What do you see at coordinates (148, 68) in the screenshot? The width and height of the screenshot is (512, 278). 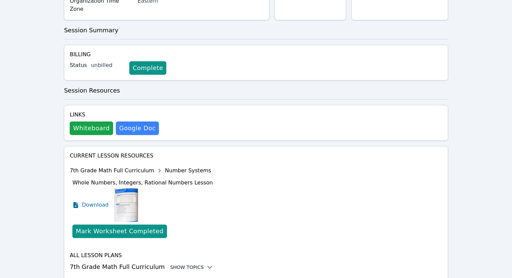 I see `a: Complete` at bounding box center [148, 68].